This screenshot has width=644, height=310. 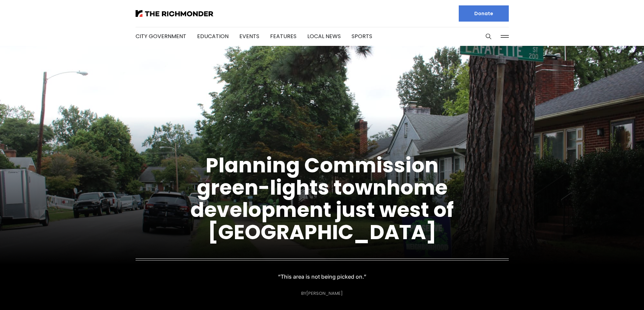 What do you see at coordinates (483, 14) in the screenshot?
I see `a: Donate` at bounding box center [483, 14].